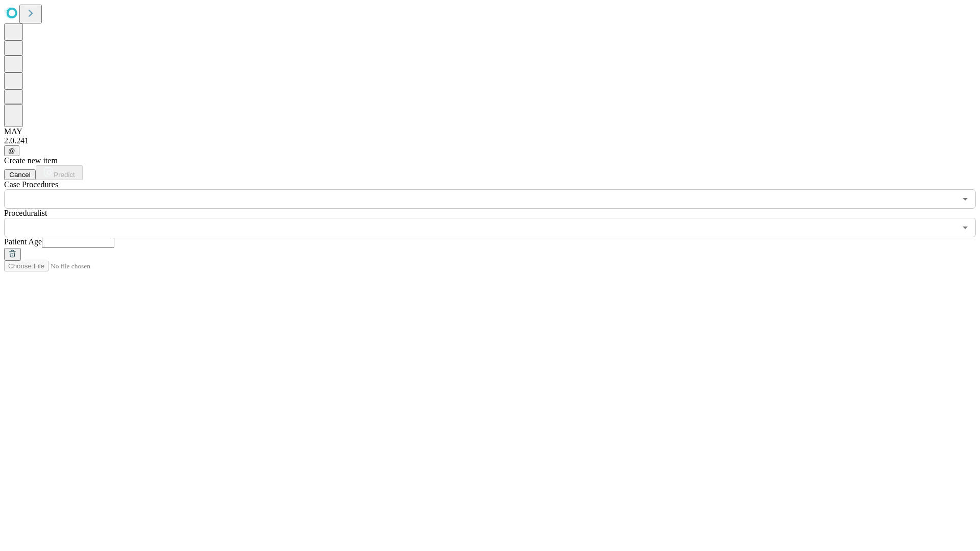  What do you see at coordinates (20, 174) in the screenshot?
I see `button: Cancel` at bounding box center [20, 174].